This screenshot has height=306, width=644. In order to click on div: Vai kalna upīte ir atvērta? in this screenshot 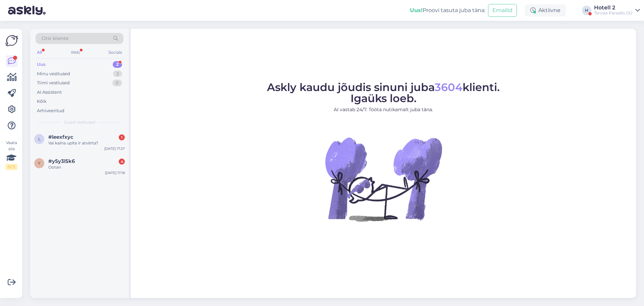, I will do `click(87, 143)`.